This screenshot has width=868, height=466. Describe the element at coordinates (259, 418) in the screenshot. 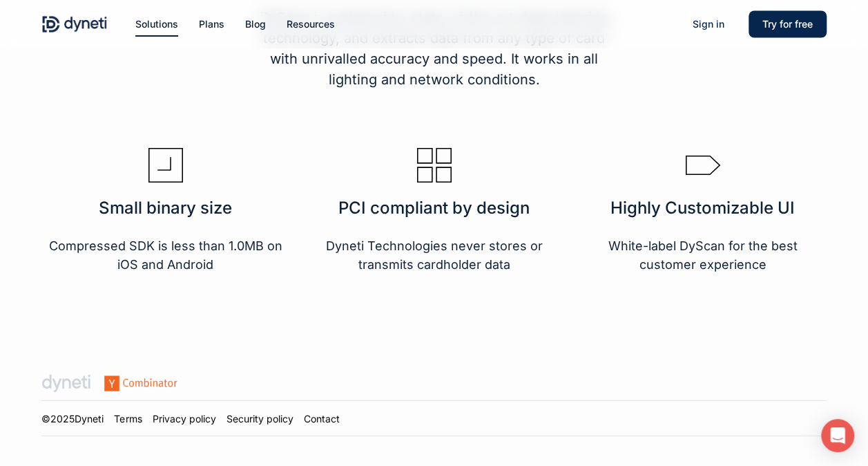

I see `a: Security policy` at that location.